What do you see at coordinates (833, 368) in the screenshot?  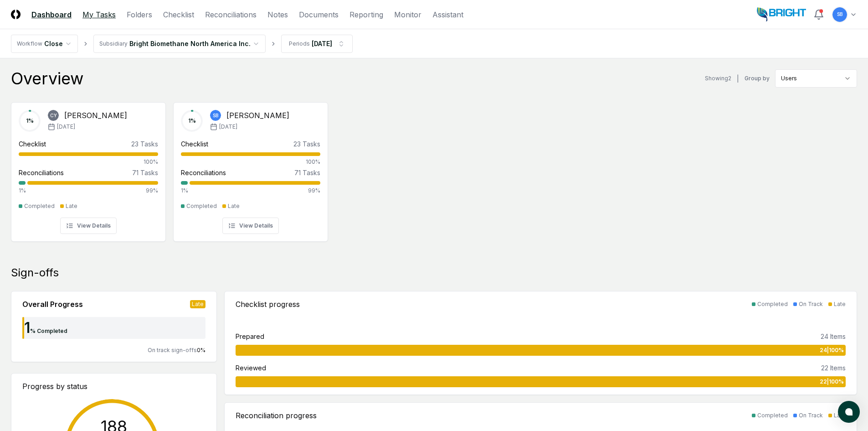 I see `div: 22 Items` at bounding box center [833, 368].